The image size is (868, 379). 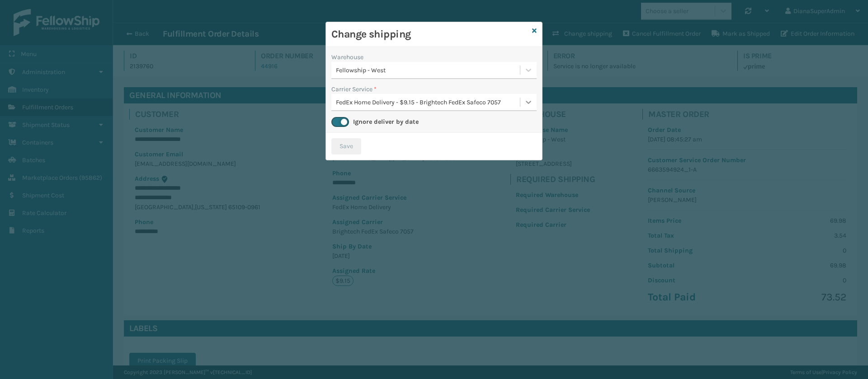 What do you see at coordinates (428, 102) in the screenshot?
I see `div: FedEx Home Delivery - $9.15 - Brightech FedEx Safeco 7057` at bounding box center [428, 102].